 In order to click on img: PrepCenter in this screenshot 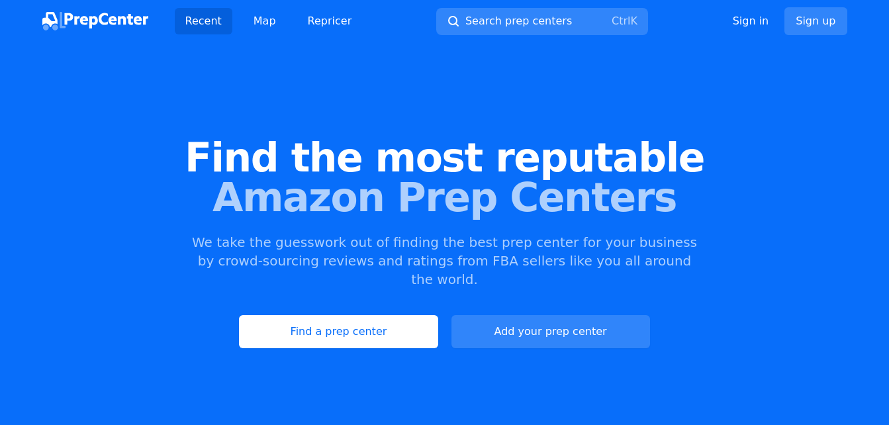, I will do `click(95, 21)`.